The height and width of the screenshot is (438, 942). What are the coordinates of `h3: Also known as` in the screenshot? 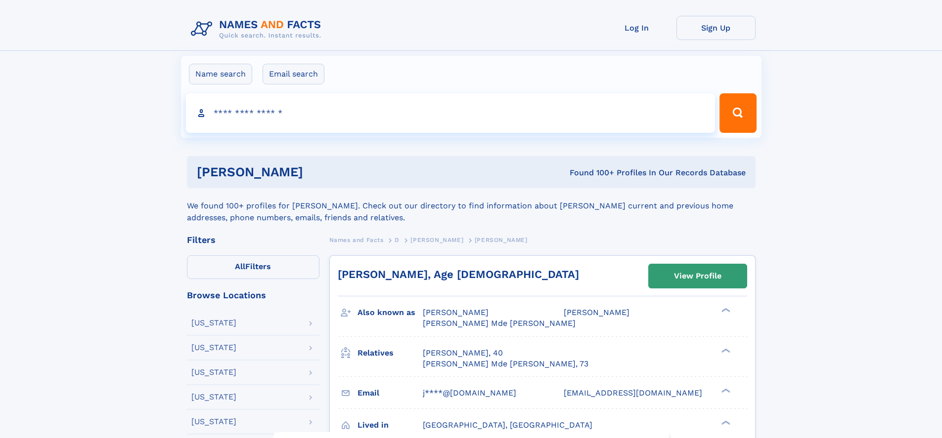 It's located at (390, 313).